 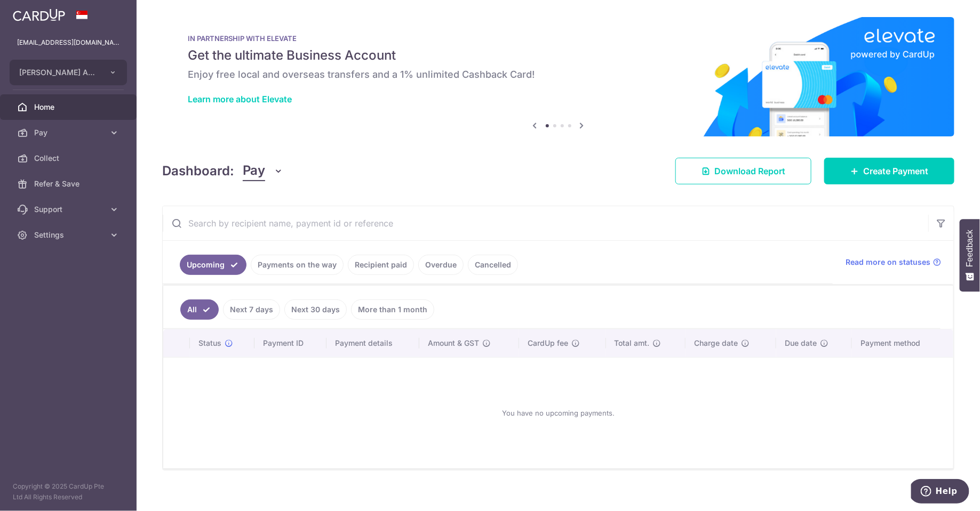 What do you see at coordinates (393, 310) in the screenshot?
I see `a: More than 1 month` at bounding box center [393, 310].